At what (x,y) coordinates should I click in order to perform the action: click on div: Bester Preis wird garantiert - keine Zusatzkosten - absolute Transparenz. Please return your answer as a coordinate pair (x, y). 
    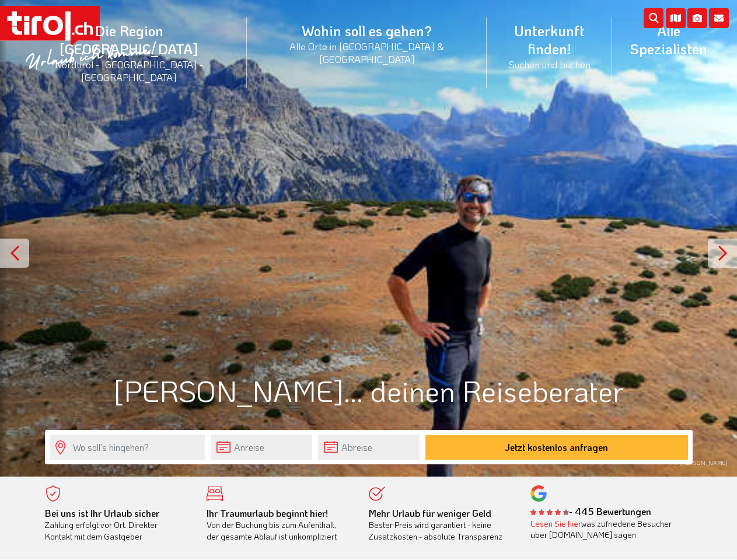
    Looking at the image, I should click on (441, 525).